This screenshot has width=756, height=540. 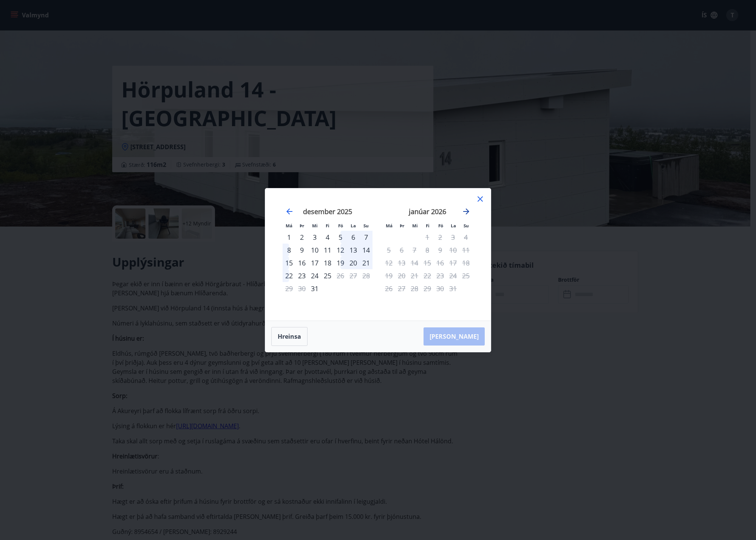 I want to click on td: Not available. þriðjudagur, 13. janúar 2026, so click(x=401, y=262).